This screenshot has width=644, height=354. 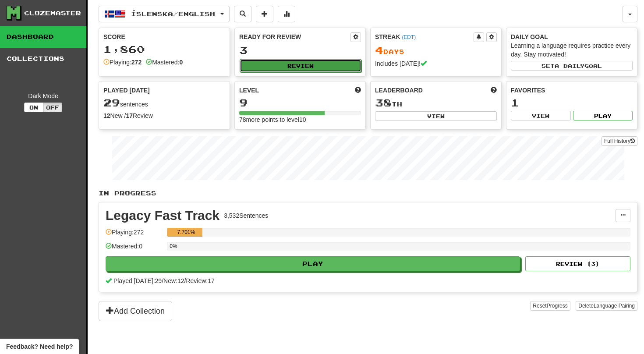 I want to click on span: 4, so click(x=379, y=50).